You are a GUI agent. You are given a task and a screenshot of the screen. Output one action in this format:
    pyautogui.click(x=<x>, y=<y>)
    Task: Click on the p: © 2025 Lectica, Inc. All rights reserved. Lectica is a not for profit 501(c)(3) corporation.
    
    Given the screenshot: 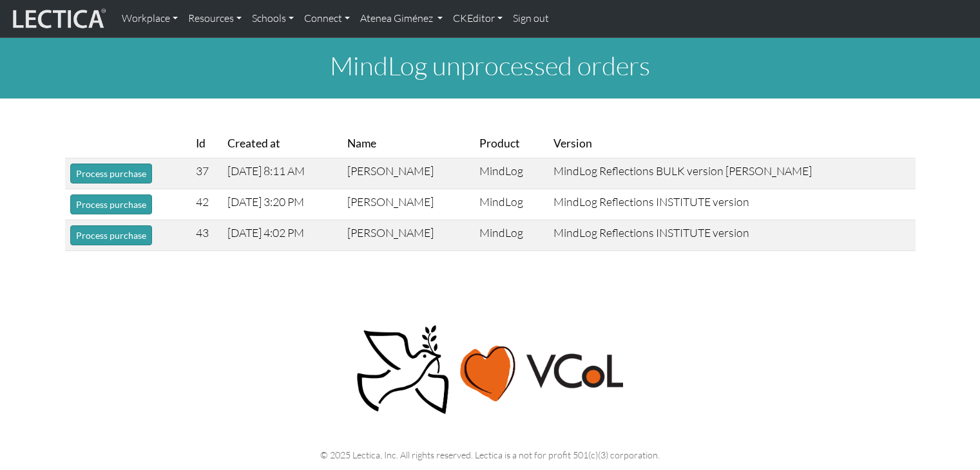 What is the action you would take?
    pyautogui.click(x=490, y=455)
    